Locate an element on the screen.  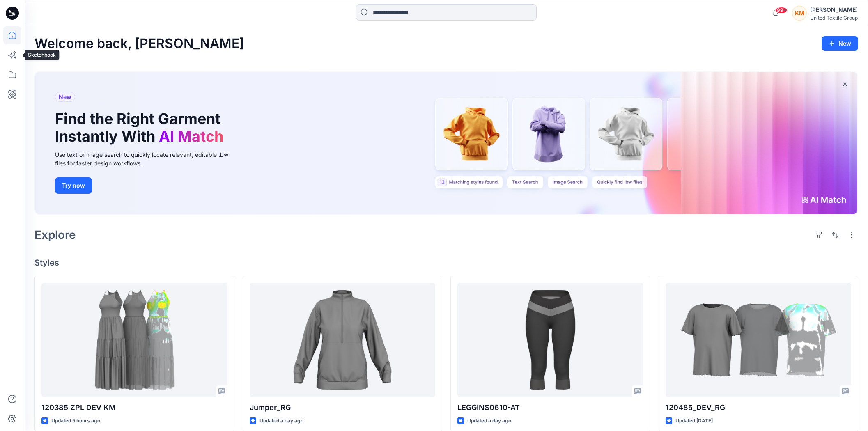
p: Jumper_RG is located at coordinates (342, 408).